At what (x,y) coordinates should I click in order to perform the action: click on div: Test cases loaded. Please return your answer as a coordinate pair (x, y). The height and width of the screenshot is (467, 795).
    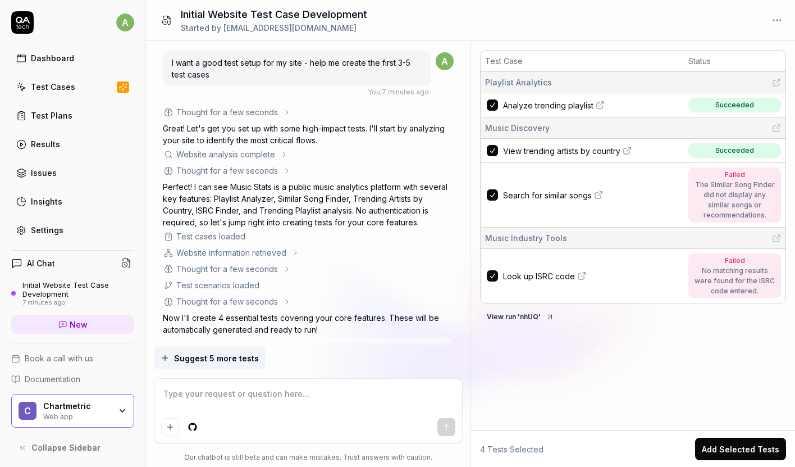
    Looking at the image, I should click on (211, 236).